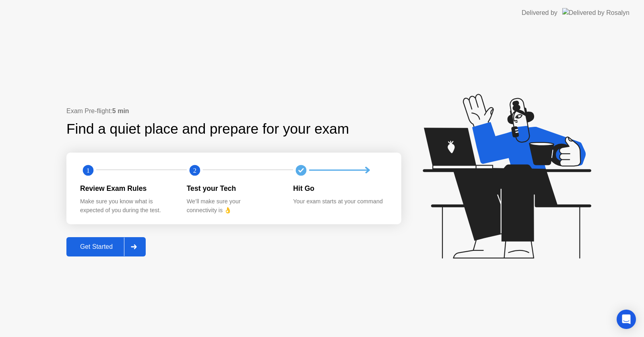 This screenshot has width=644, height=337. Describe the element at coordinates (233, 206) in the screenshot. I see `div: We’ll make sure your connectivity is 👌` at that location.